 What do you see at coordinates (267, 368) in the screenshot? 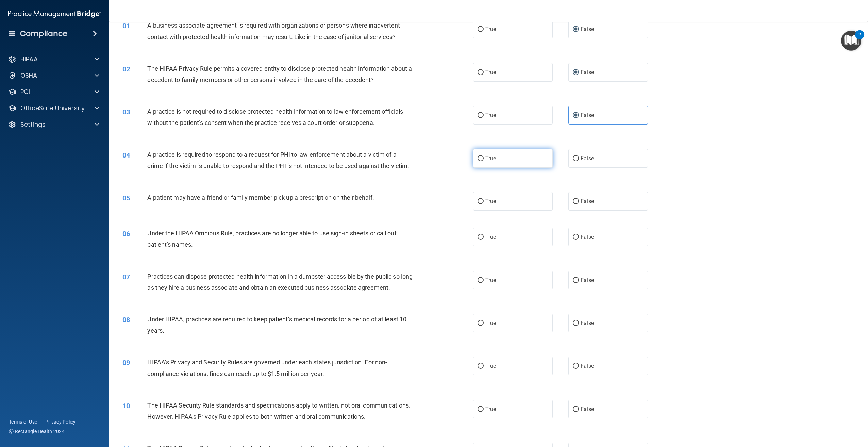
I see `span: HIPAA’s Privacy and Security Rules are governed under each states jurisdiction. For non-complianc...` at bounding box center [267, 368].